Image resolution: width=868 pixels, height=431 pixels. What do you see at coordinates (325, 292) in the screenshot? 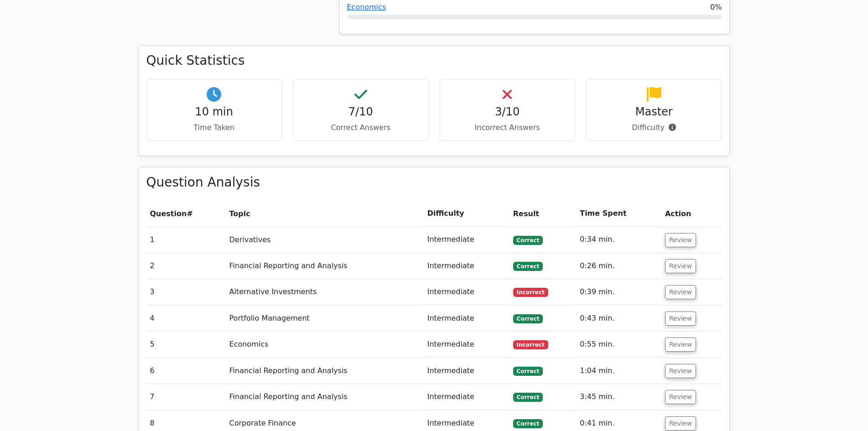
I see `td: Alternative Investments` at bounding box center [325, 292].